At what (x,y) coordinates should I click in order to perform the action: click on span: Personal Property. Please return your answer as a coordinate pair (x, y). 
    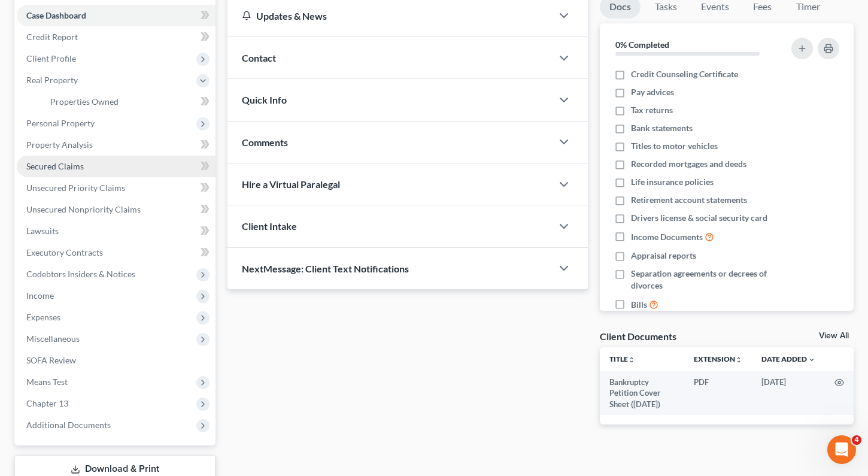
    Looking at the image, I should click on (60, 122).